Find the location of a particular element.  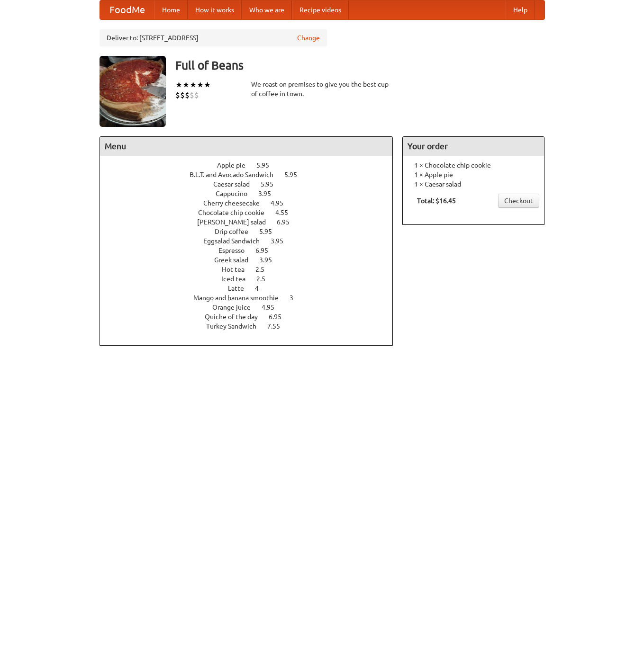

span: Cherry cheesecake is located at coordinates (236, 203).